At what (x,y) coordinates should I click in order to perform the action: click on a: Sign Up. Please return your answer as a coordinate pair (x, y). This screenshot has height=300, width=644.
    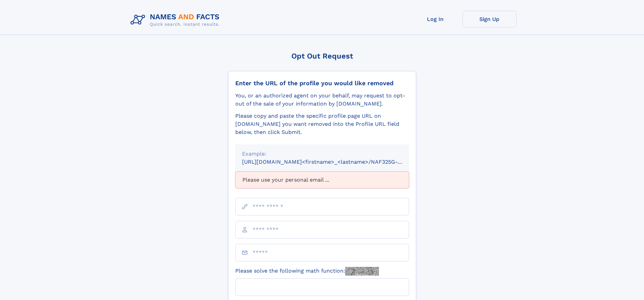
    Looking at the image, I should click on (490, 19).